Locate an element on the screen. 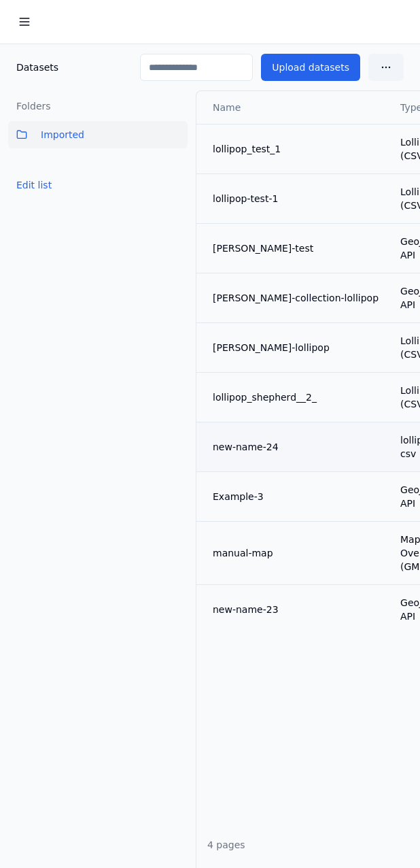  div: new-name-24 is located at coordinates (295, 447).